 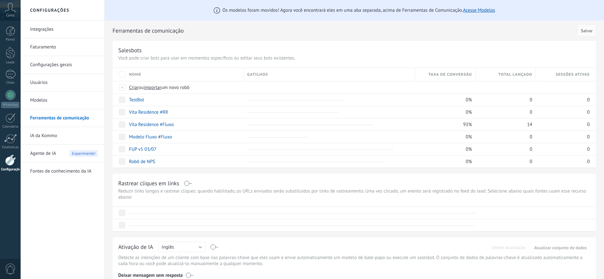 I want to click on p: Detecte as intenções de um cliente com base nas palavras-chave que eles usam e envie automaticame..., so click(x=354, y=261).